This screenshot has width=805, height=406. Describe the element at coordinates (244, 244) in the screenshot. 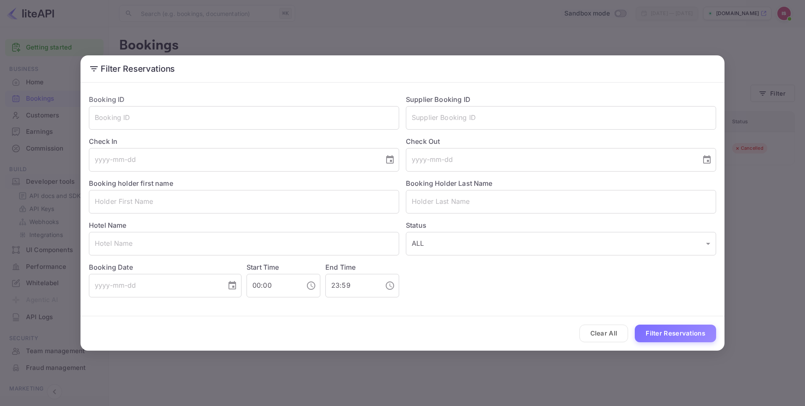

I see `input: Hotel Name` at that location.